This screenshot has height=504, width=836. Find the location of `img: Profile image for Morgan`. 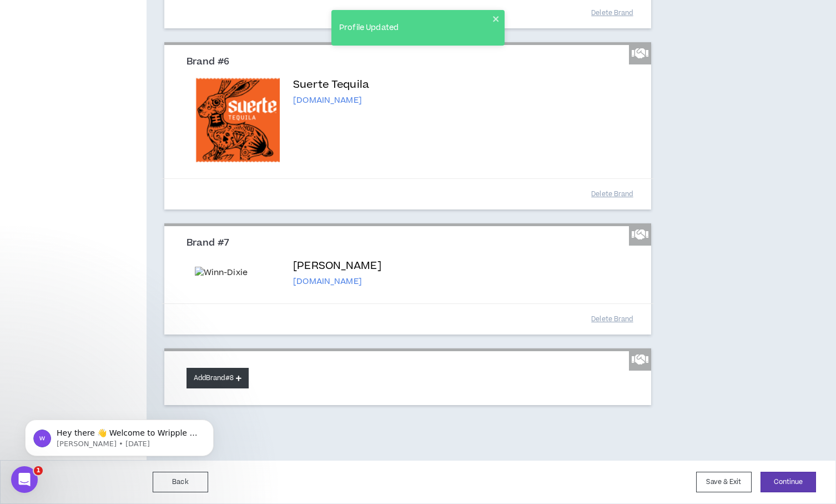

img: Profile image for Morgan is located at coordinates (34, 42).